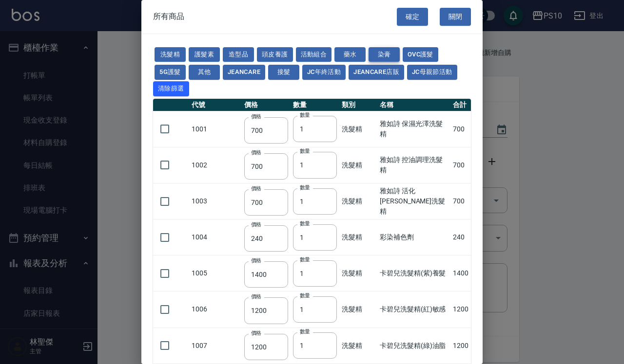  I want to click on td: 1002, so click(215, 165).